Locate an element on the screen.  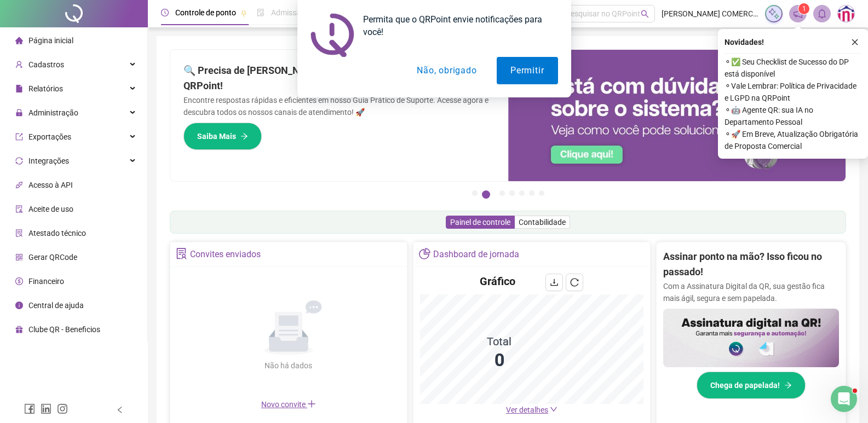
span: download is located at coordinates (554, 282).